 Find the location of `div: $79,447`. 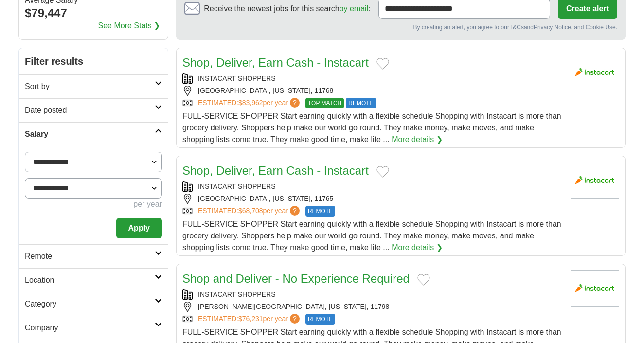

div: $79,447 is located at coordinates (93, 13).